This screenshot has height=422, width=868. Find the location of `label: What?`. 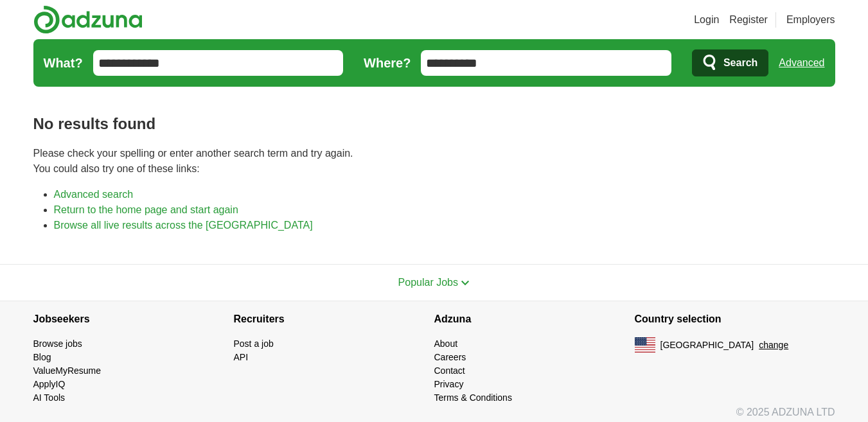

label: What? is located at coordinates (63, 63).